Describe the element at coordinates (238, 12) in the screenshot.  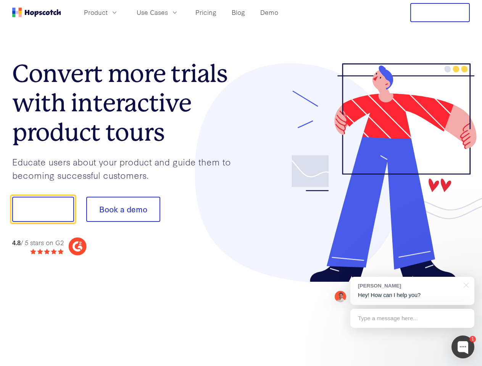
I see `a: Blog` at that location.